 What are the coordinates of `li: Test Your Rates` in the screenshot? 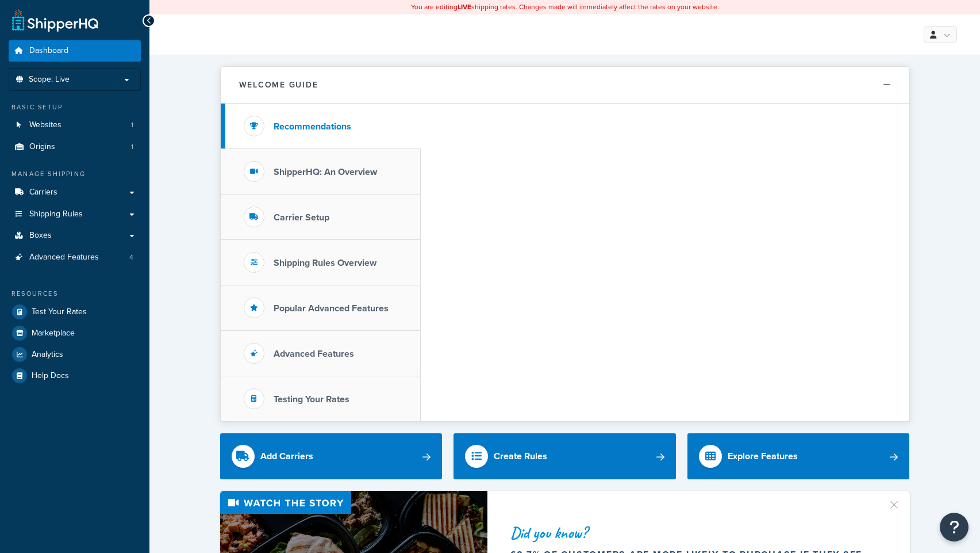 It's located at (75, 312).